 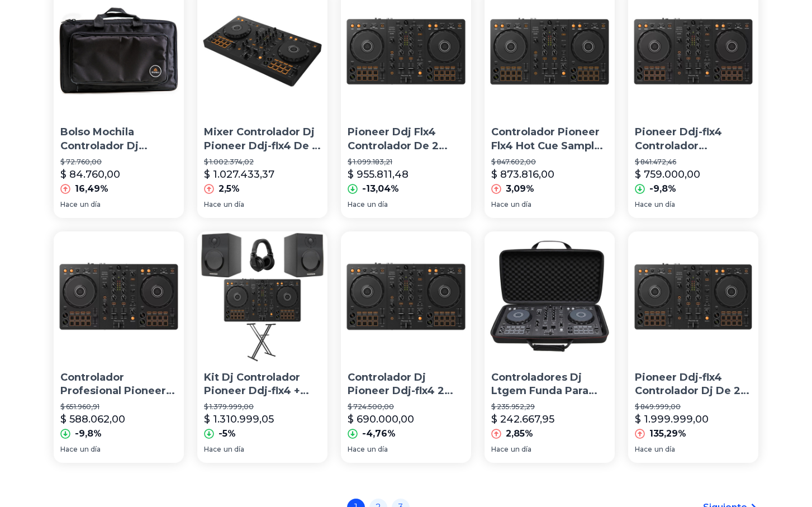 I want to click on a: Kit Dj Controlador Pioneer Ddj-flx4 + Bafles Mbt4 Auris PieKit Dj Controlador Pioneer Ddj-flx4 + ..., so click(x=262, y=347).